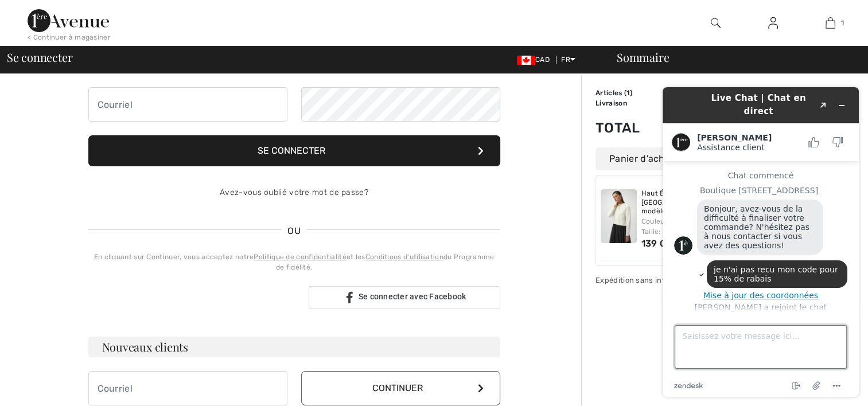  I want to click on button: Noter ce chat comme Bon, so click(160, 64).